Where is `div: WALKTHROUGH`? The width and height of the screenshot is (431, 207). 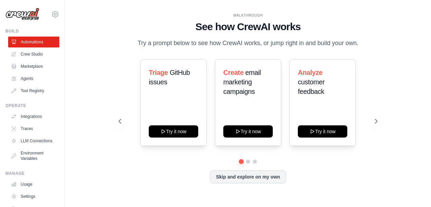
div: WALKTHROUGH is located at coordinates (248, 15).